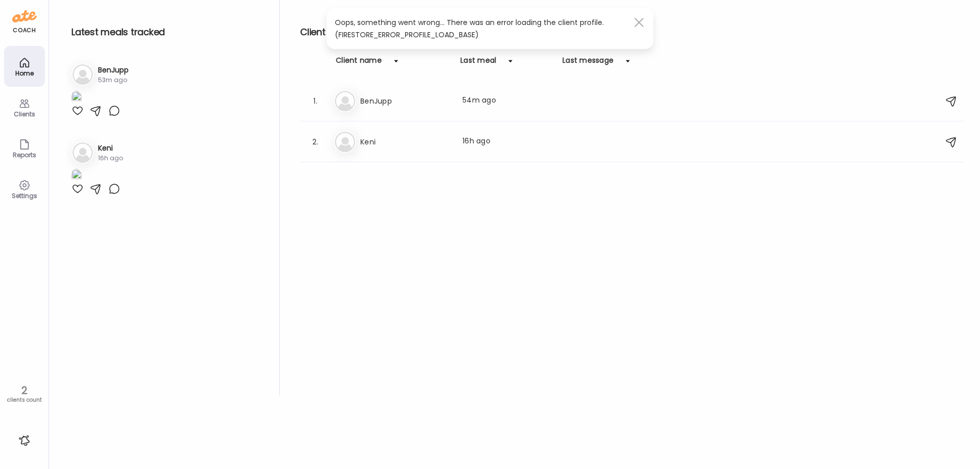 The height and width of the screenshot is (469, 980). Describe the element at coordinates (24, 114) in the screenshot. I see `div: Clients` at that location.